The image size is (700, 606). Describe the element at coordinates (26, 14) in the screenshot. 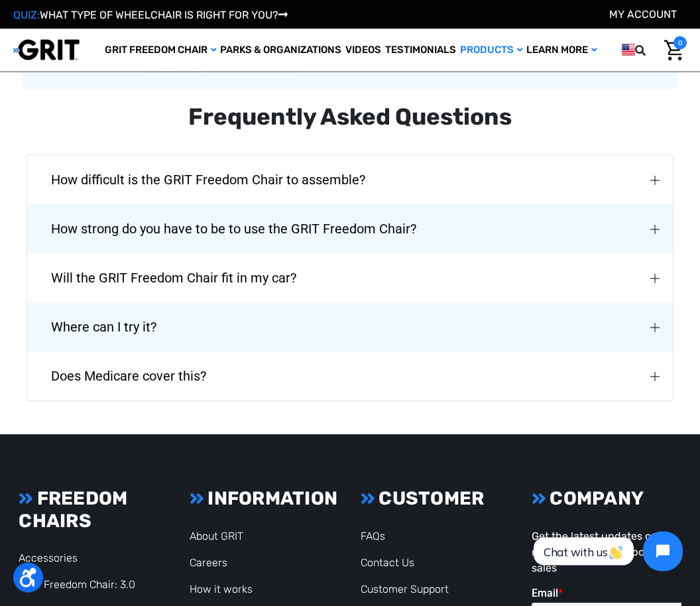

I see `span: QUIZ:` at that location.